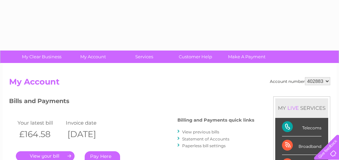 The width and height of the screenshot is (339, 160). Describe the element at coordinates (144, 57) in the screenshot. I see `a: Services` at that location.